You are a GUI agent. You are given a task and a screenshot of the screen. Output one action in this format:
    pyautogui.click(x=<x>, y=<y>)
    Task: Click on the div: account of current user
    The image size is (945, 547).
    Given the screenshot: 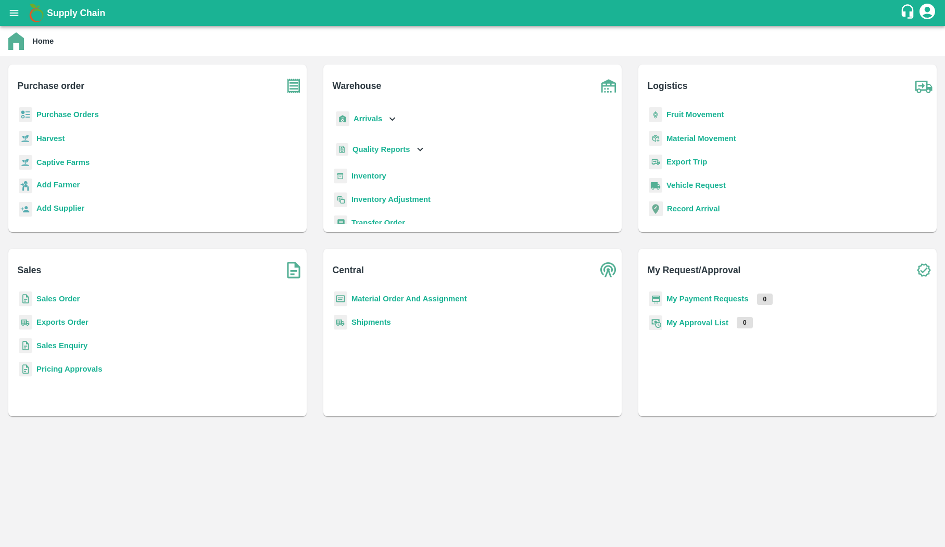 What is the action you would take?
    pyautogui.click(x=928, y=13)
    